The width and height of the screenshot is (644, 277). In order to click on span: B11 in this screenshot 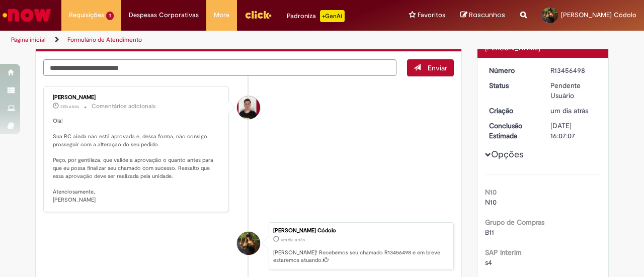, I will do `click(489, 232)`.